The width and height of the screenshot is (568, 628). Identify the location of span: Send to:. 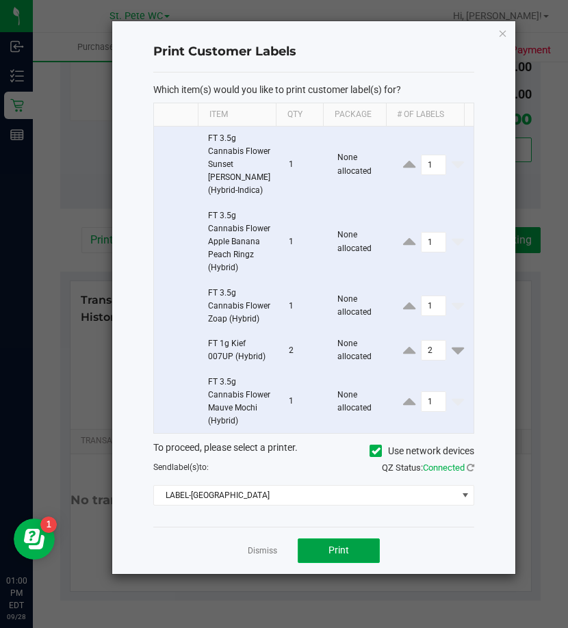
(181, 467).